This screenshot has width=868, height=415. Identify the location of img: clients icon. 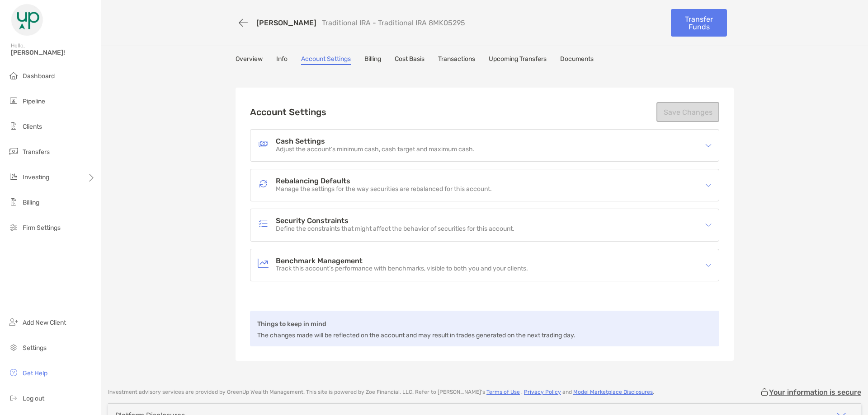
(14, 126).